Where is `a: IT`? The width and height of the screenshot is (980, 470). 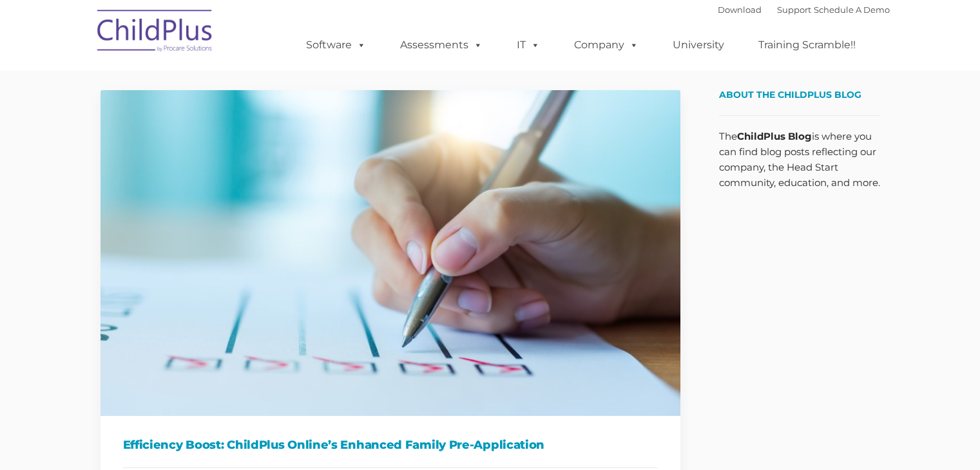
a: IT is located at coordinates (528, 45).